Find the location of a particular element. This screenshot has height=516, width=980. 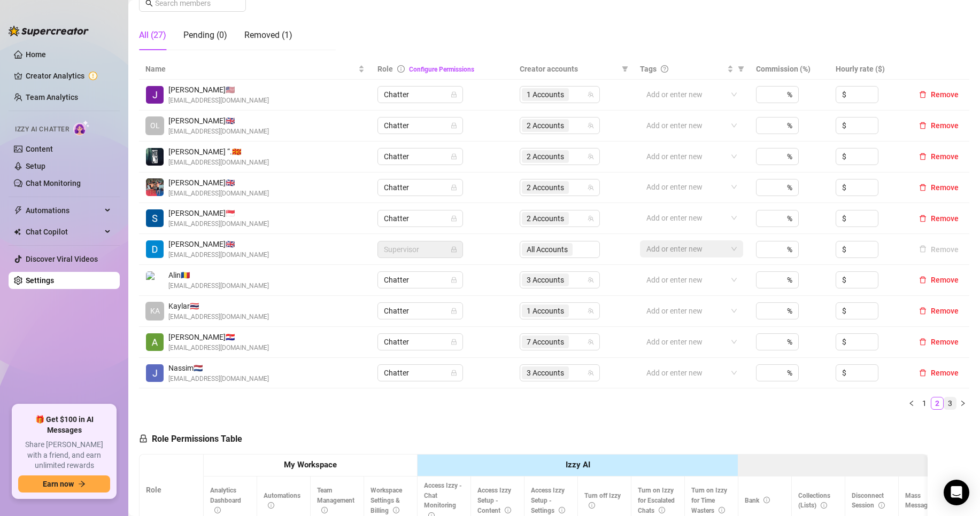

span: KA is located at coordinates (155, 311).